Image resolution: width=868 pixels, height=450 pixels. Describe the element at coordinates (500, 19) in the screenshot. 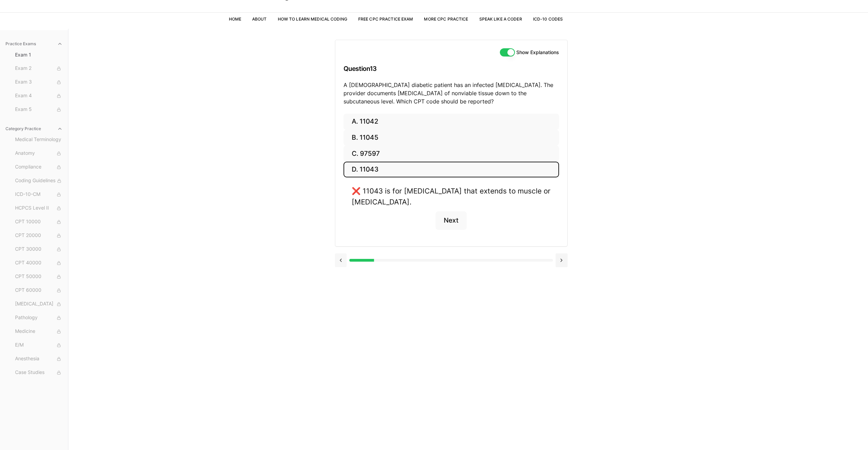

I see `a: Speak Like a Coder` at that location.